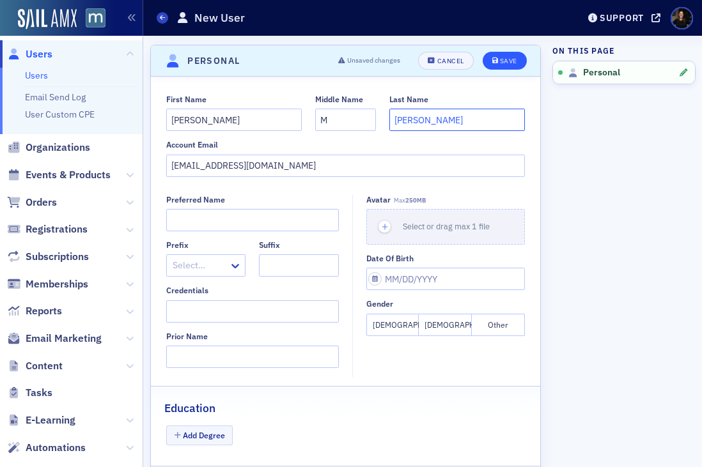 The image size is (702, 467). What do you see at coordinates (48, 257) in the screenshot?
I see `a: Subscriptions` at bounding box center [48, 257].